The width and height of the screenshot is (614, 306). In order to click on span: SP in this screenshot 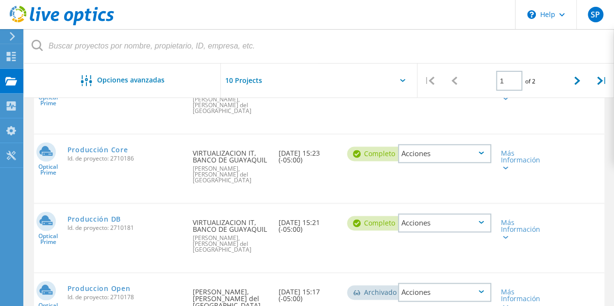, I will do `click(595, 15)`.